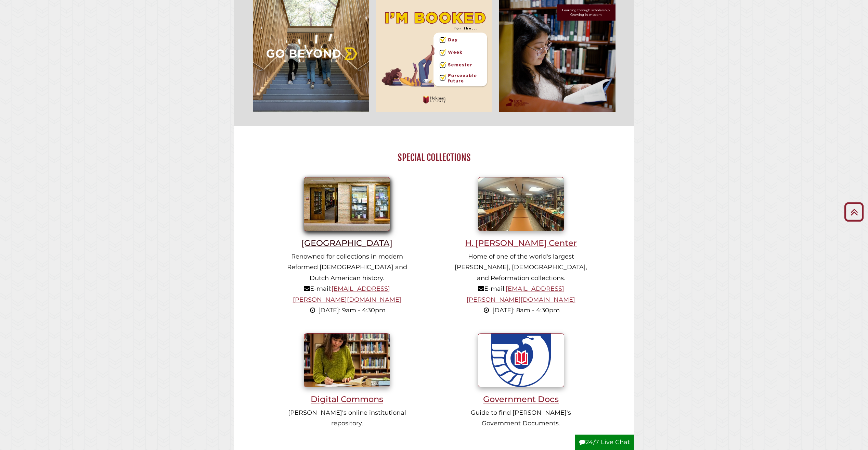  I want to click on img: Inside Meeter Center, so click(521, 204).